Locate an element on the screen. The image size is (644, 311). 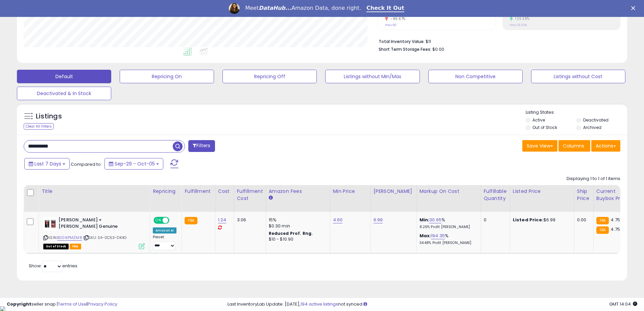
div: Repricing is located at coordinates (166, 191).